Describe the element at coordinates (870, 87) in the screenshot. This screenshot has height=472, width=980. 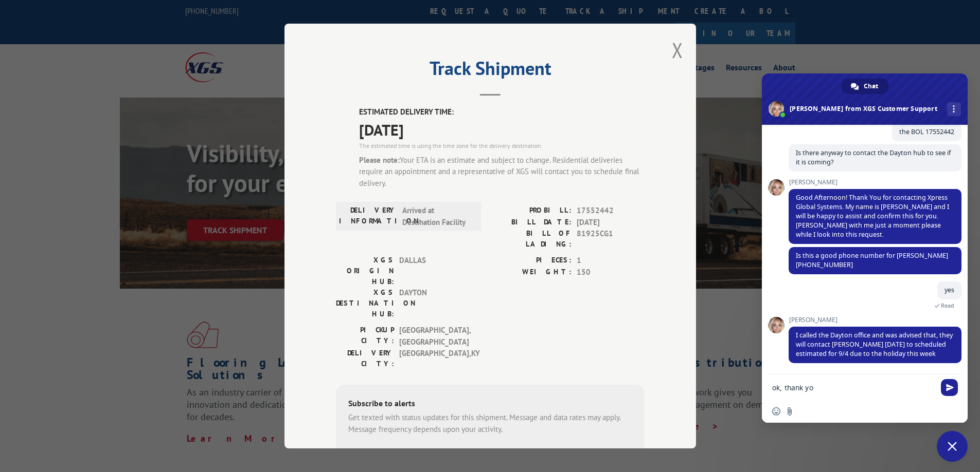
I see `span: Chat` at that location.